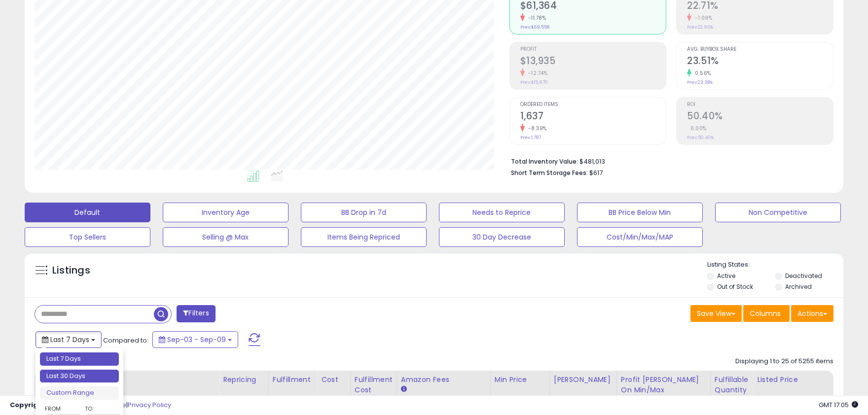 This screenshot has height=415, width=868. What do you see at coordinates (364, 212) in the screenshot?
I see `button: BB Drop in 7d` at bounding box center [364, 212].